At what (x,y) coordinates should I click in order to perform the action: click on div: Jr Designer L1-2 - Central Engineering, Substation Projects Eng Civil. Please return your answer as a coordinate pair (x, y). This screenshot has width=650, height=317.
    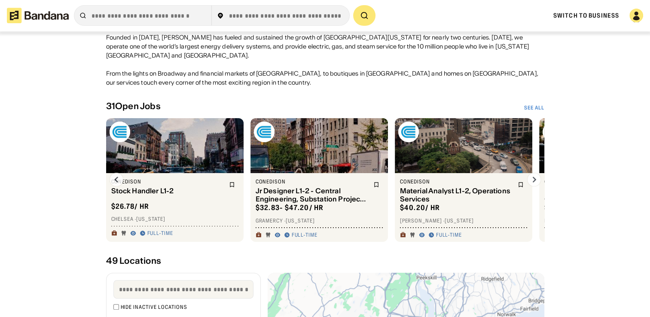
    Looking at the image, I should click on (312, 195).